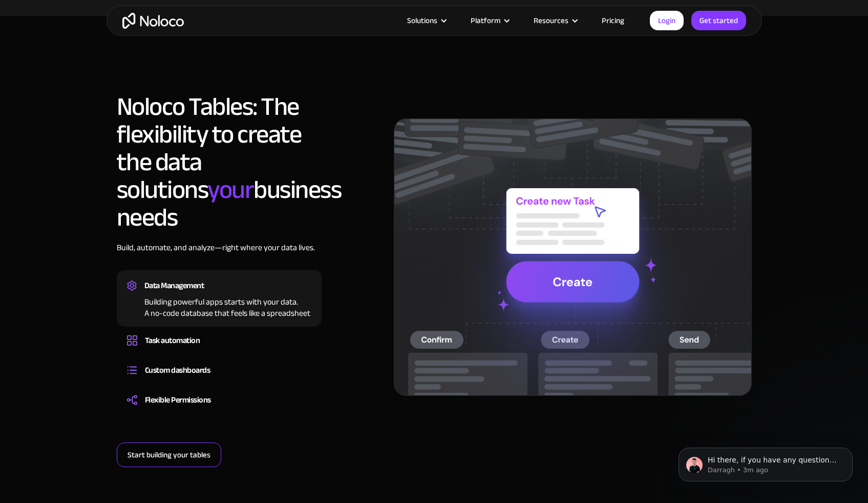 The image size is (868, 503). What do you see at coordinates (219, 409) in the screenshot?
I see `div: Set Permissions for different user roles to determine which users get access to your data. No nee...` at bounding box center [219, 409].